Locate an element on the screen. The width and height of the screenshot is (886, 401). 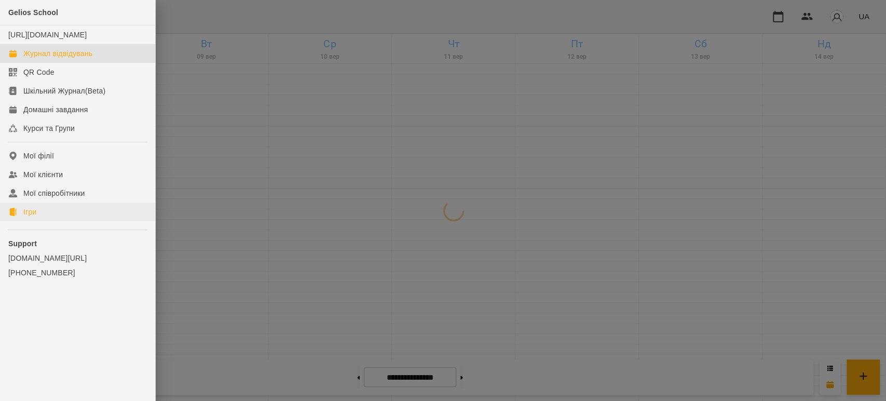
div: Домашні завдання is located at coordinates (56, 110).